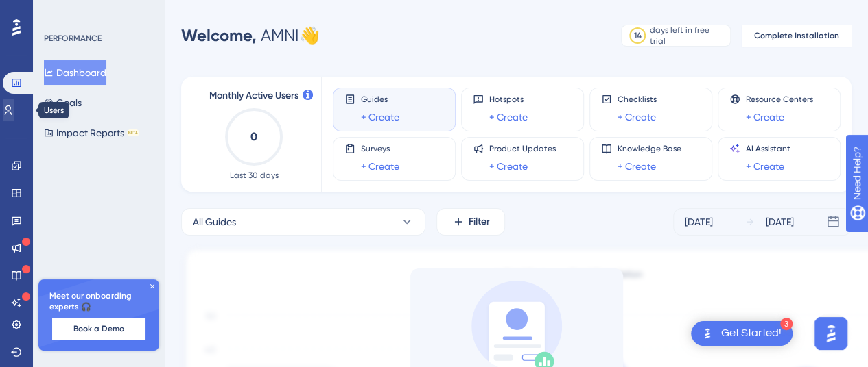 The width and height of the screenshot is (868, 367). Describe the element at coordinates (133, 133) in the screenshot. I see `div: BETA` at that location.